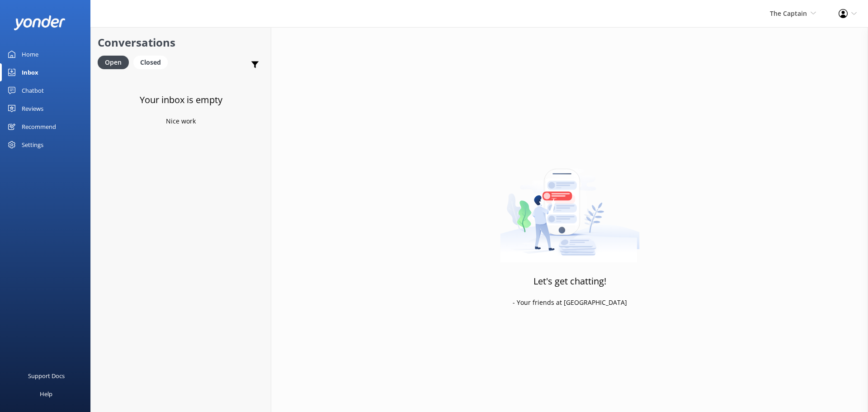 The height and width of the screenshot is (412, 868). What do you see at coordinates (181, 42) in the screenshot?
I see `h2: Conversations` at bounding box center [181, 42].